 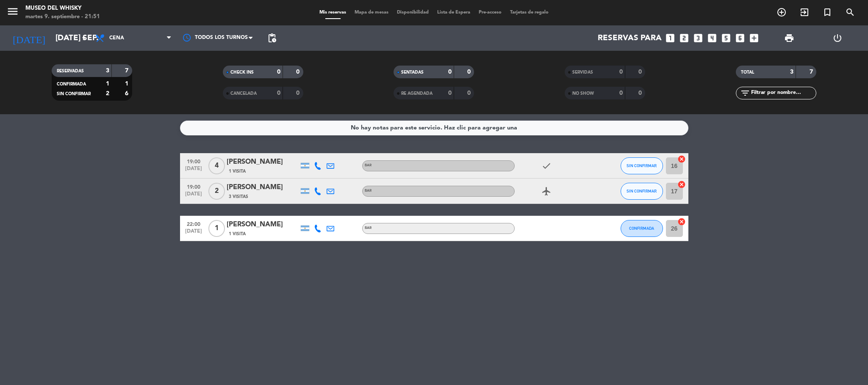 What do you see at coordinates (434, 128) in the screenshot?
I see `div: No hay notas para este servicio. Haz clic para agregar una` at bounding box center [434, 128].